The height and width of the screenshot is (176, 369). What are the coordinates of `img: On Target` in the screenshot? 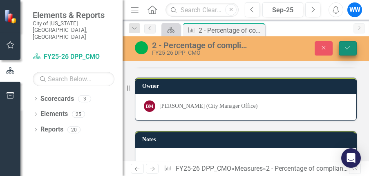 It's located at (141, 48).